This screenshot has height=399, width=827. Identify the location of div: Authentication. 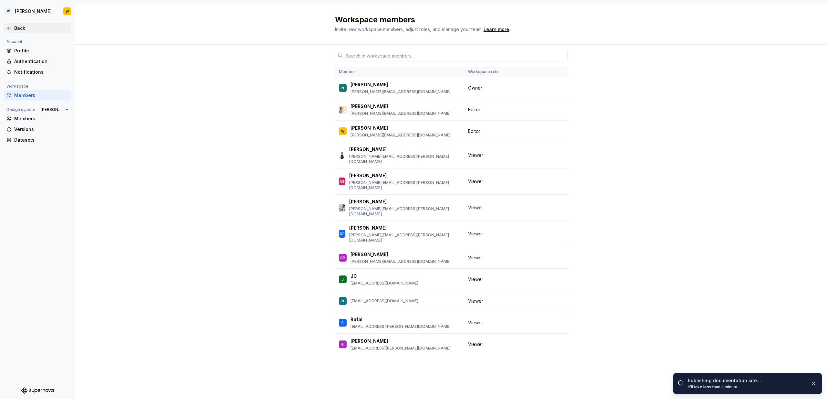
(41, 61).